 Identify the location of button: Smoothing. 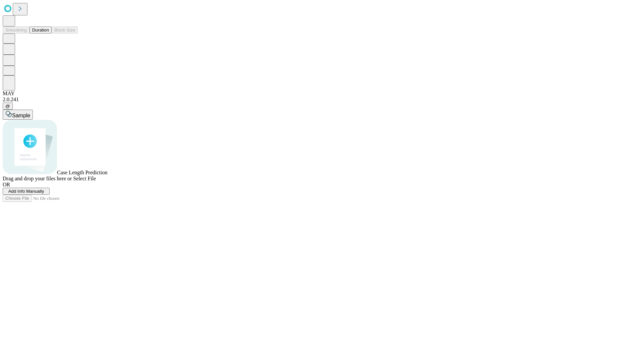
(16, 30).